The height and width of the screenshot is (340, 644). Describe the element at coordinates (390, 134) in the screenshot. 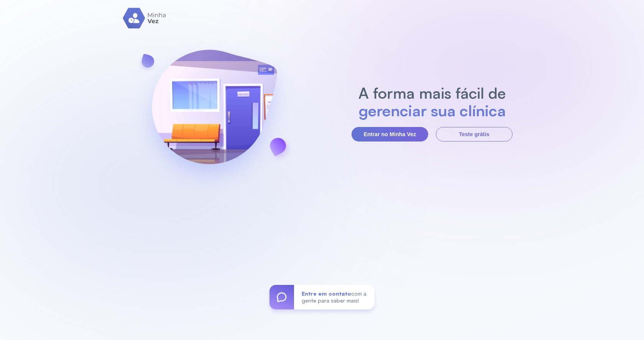

I see `button: Entrar no Minha Vez` at that location.